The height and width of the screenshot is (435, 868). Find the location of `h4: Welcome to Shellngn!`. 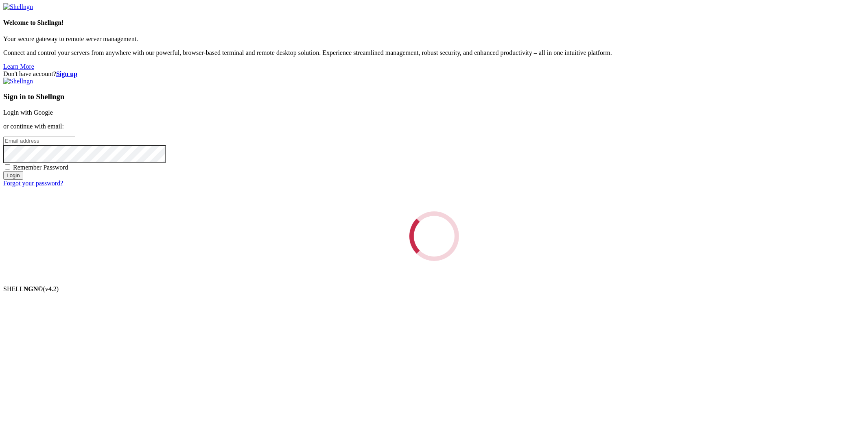

h4: Welcome to Shellngn! is located at coordinates (433, 23).